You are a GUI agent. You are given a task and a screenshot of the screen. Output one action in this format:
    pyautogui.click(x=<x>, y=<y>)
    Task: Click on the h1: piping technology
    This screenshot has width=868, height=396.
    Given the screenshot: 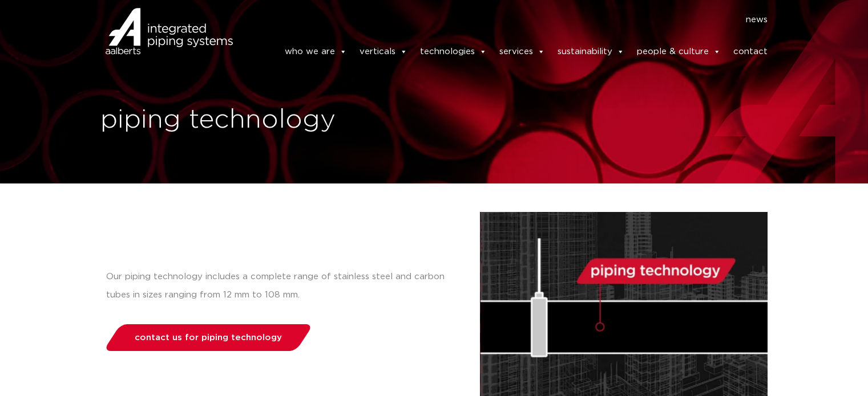 What is the action you would take?
    pyautogui.click(x=264, y=120)
    